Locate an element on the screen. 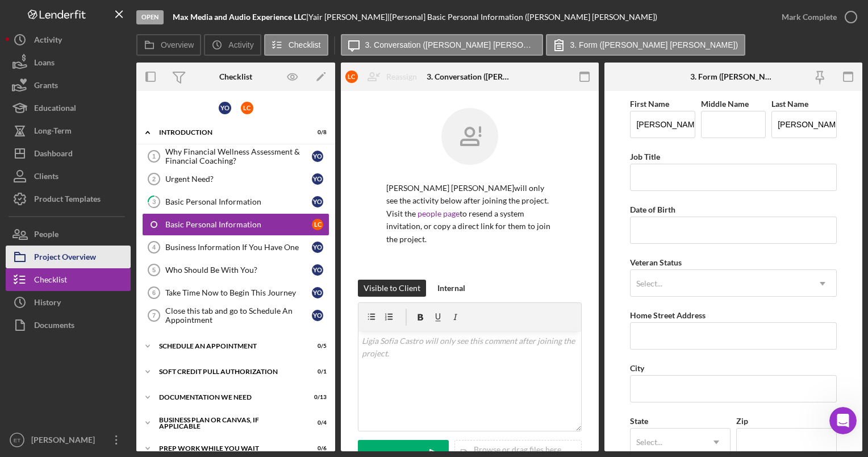 This screenshot has height=457, width=868. p: The team can also help is located at coordinates (98, 20).